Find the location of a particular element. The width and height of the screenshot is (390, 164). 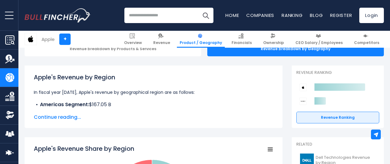

a: Competitors is located at coordinates (366, 39).